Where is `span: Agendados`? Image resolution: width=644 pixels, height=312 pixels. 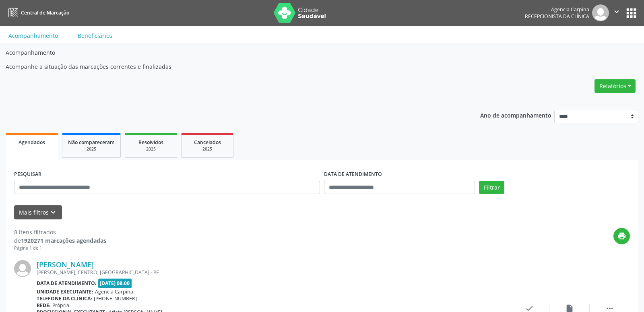
span: Agendados is located at coordinates (32, 142).